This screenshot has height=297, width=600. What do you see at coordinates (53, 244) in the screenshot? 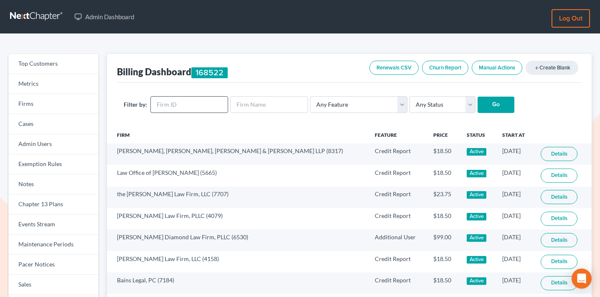
I see `a: Maintenance Periods` at bounding box center [53, 244].